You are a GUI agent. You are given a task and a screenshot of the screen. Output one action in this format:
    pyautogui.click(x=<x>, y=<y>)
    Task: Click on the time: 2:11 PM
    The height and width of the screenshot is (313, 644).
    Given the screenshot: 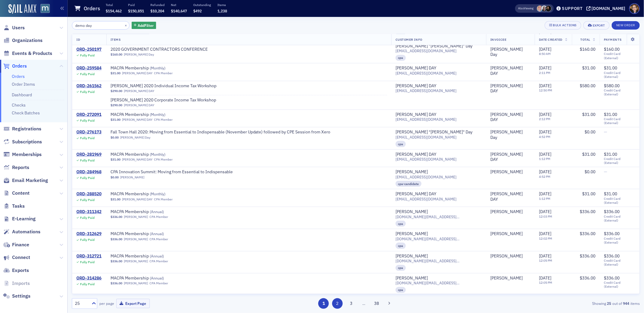 What is the action you would take?
    pyautogui.click(x=545, y=73)
    